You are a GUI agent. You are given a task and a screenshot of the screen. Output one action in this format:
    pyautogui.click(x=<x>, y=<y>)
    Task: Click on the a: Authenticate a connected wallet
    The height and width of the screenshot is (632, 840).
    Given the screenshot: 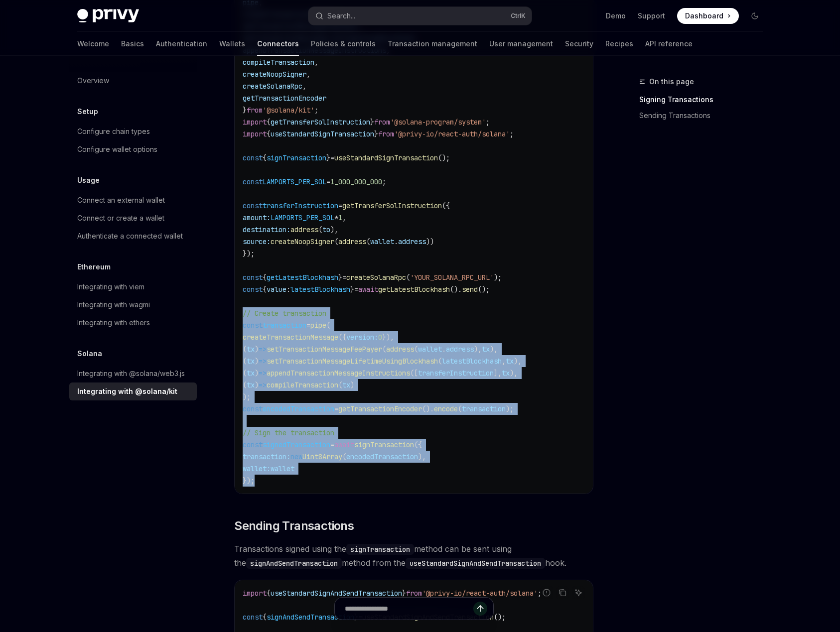 What is the action you would take?
    pyautogui.click(x=133, y=236)
    